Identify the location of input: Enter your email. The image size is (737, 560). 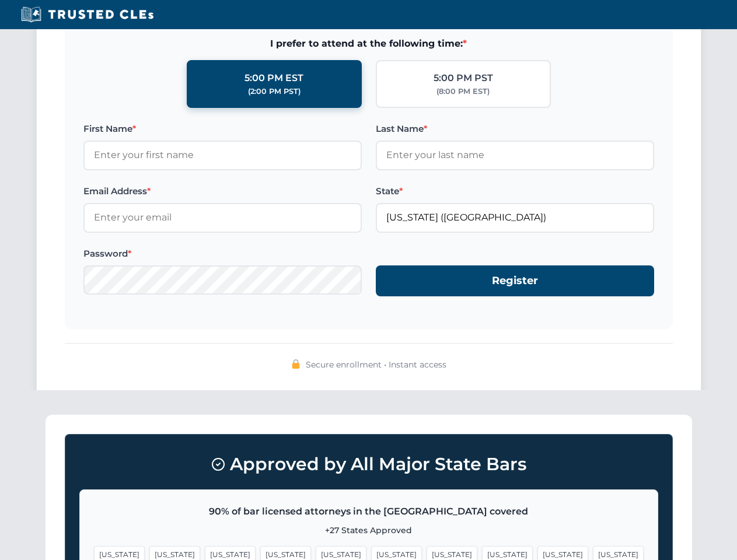
(222, 217).